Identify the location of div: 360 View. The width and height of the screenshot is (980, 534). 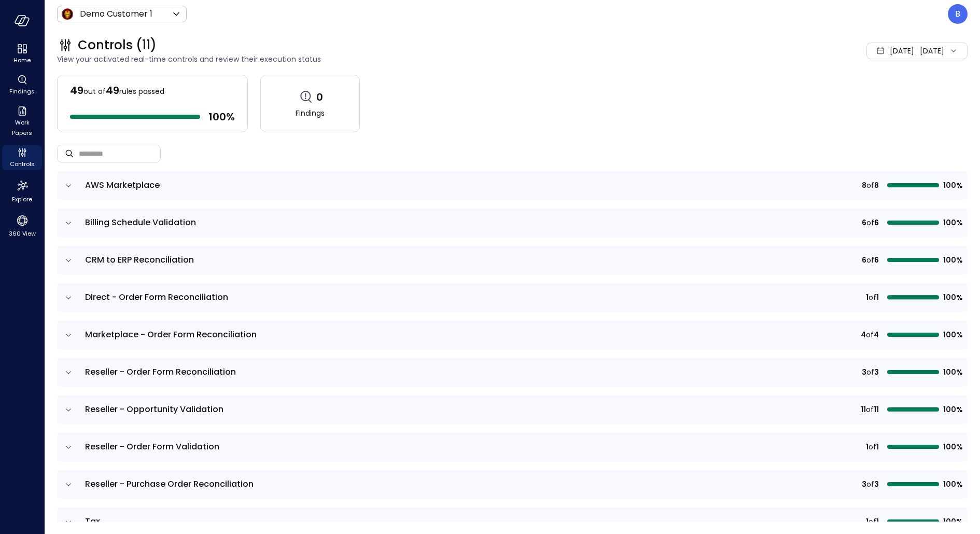
(22, 226).